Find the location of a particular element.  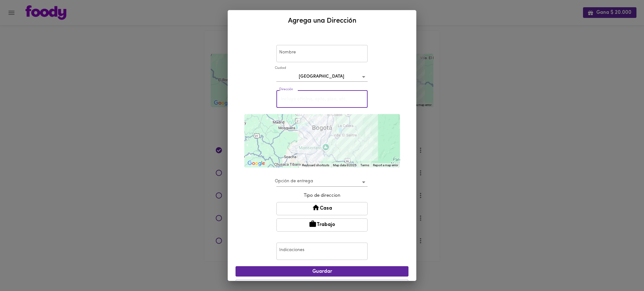

a: Report a map error is located at coordinates (385, 165).